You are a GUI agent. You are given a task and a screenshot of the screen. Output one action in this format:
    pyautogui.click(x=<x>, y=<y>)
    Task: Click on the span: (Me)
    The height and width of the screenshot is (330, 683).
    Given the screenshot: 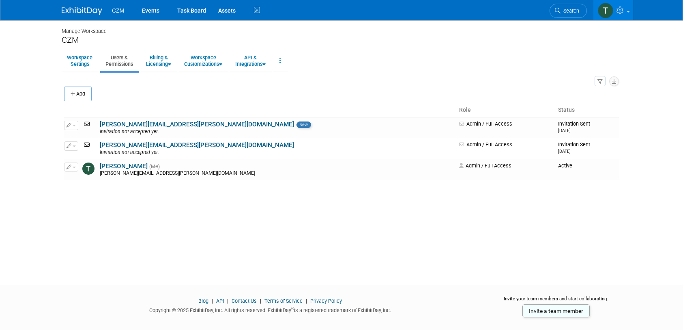 What is the action you would take?
    pyautogui.click(x=155, y=166)
    